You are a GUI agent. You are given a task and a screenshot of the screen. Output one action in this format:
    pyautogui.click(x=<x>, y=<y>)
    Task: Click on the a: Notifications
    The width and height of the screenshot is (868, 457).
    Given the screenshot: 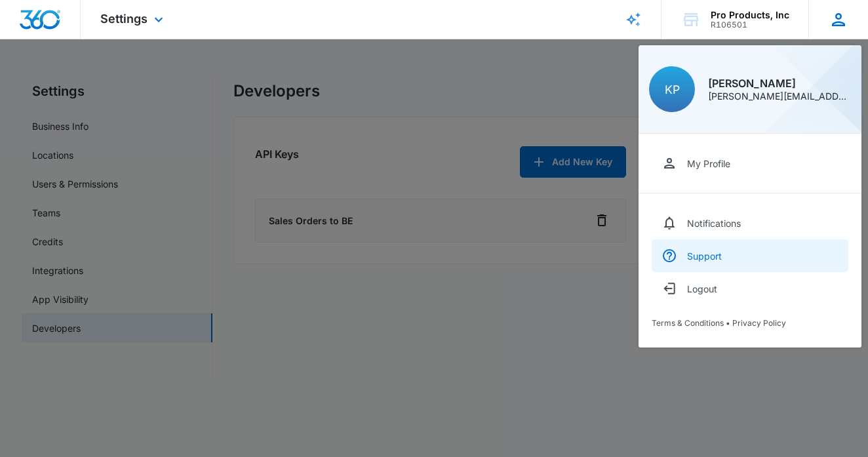 What is the action you would take?
    pyautogui.click(x=750, y=223)
    